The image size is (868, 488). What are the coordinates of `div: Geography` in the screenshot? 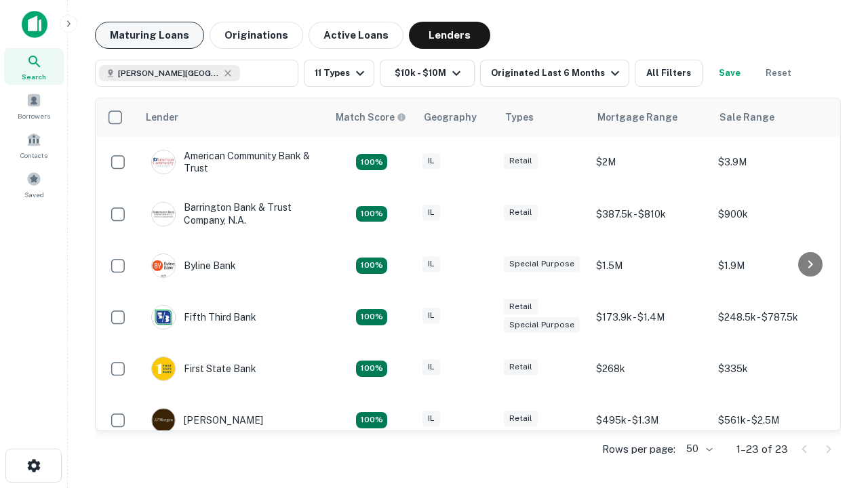 It's located at (450, 117).